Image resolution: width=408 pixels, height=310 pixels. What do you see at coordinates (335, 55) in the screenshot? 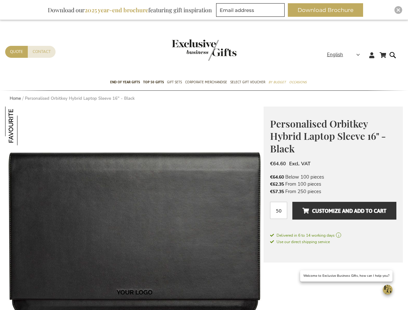
I see `span: English` at bounding box center [335, 55].